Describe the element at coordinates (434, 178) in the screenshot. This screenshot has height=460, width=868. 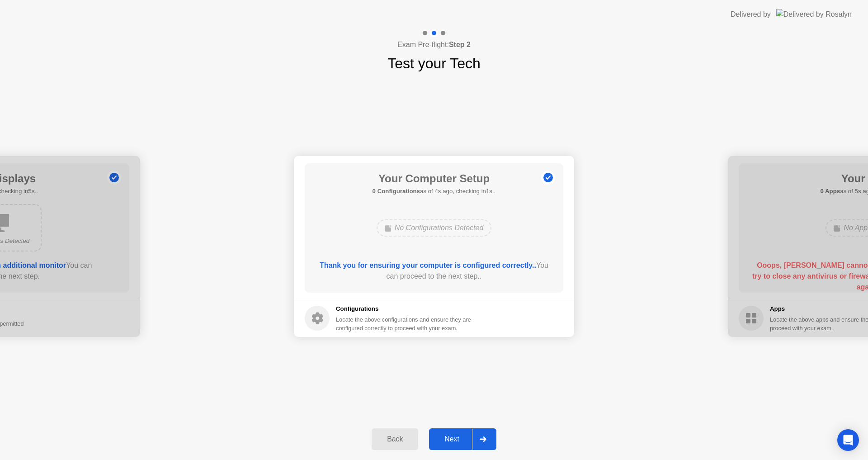
I see `h1: Your Computer Setup` at that location.